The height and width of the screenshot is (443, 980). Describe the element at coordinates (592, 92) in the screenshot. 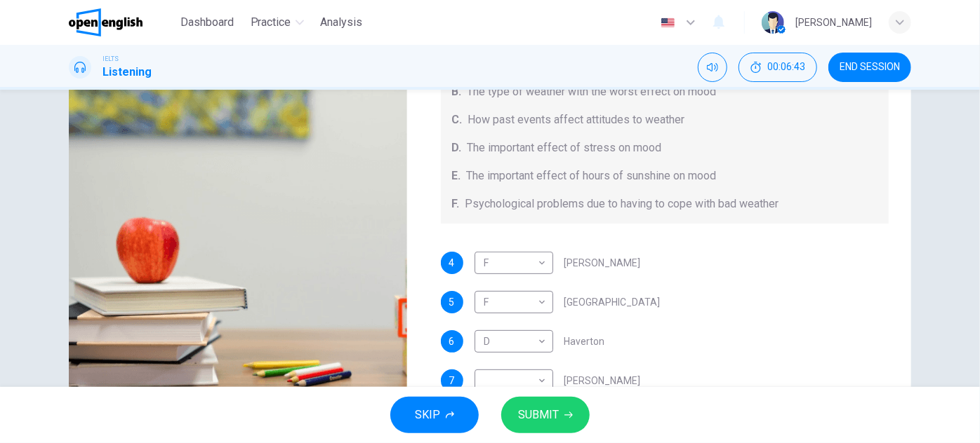

I see `span: The type of weather with the worst effect on mood` at that location.